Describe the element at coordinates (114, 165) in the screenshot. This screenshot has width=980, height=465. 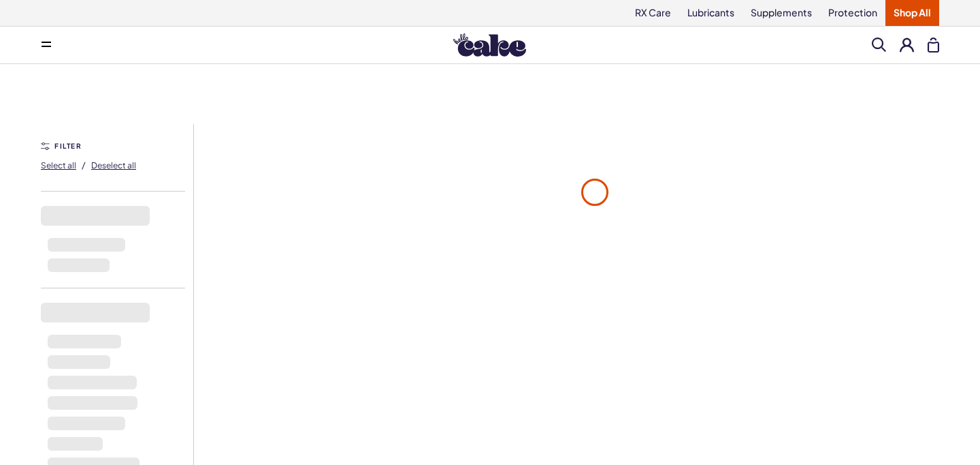
I see `button: Deselect all` at that location.